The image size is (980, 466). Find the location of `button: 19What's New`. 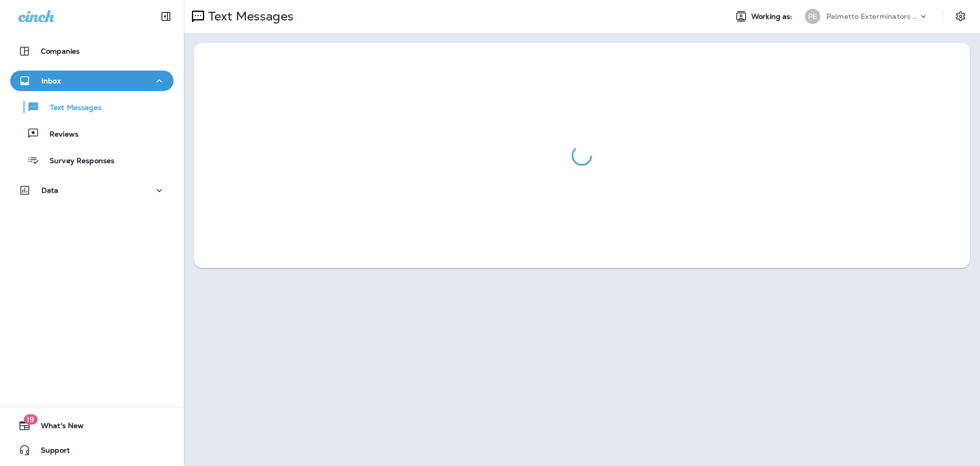

button: 19What's New is located at coordinates (92, 425).